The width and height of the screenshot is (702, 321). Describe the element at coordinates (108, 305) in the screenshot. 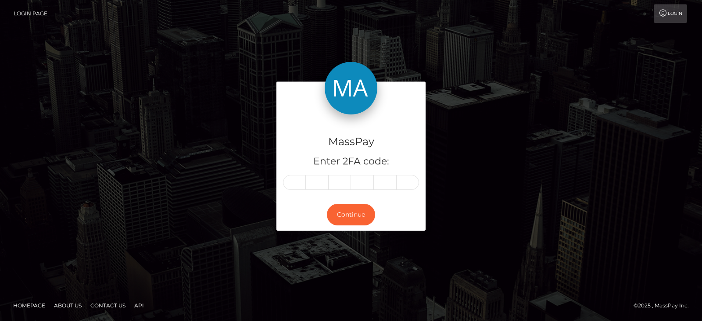

I see `a: Contact Us` at that location.